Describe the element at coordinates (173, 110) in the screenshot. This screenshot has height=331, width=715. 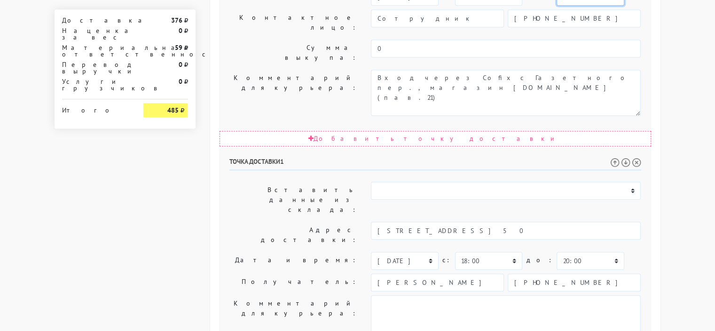
I see `strong: 485` at that location.